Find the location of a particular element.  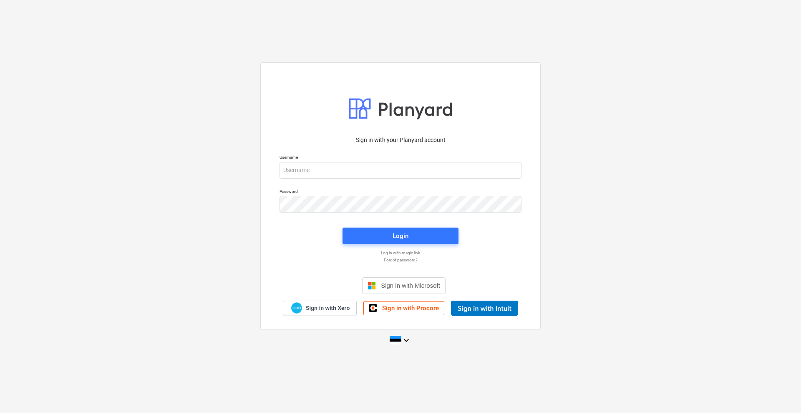

input: Username is located at coordinates (401, 170).